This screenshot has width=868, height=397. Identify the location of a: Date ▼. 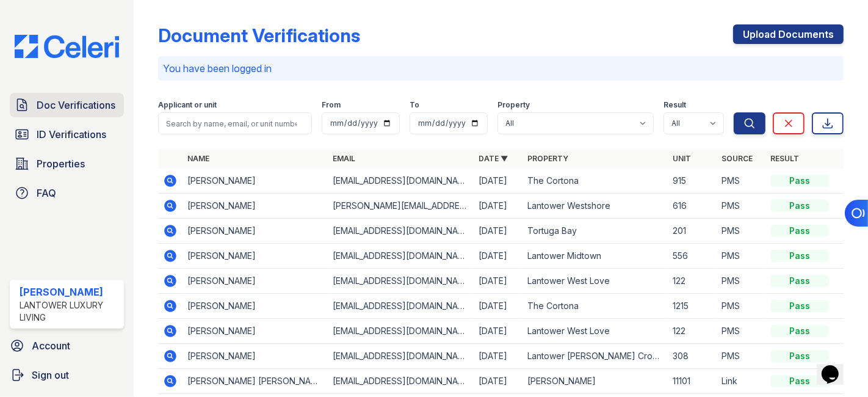
(494, 158).